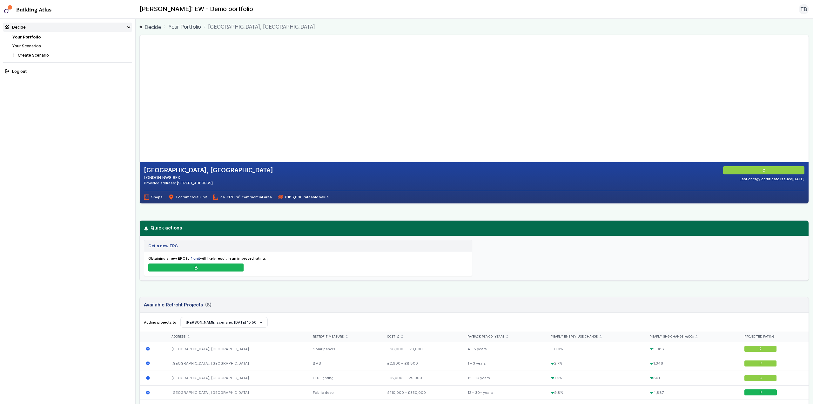  I want to click on div: £2,900 – £8,800, so click(421, 364).